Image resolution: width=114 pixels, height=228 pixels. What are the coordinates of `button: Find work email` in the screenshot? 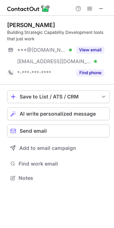 It's located at (58, 164).